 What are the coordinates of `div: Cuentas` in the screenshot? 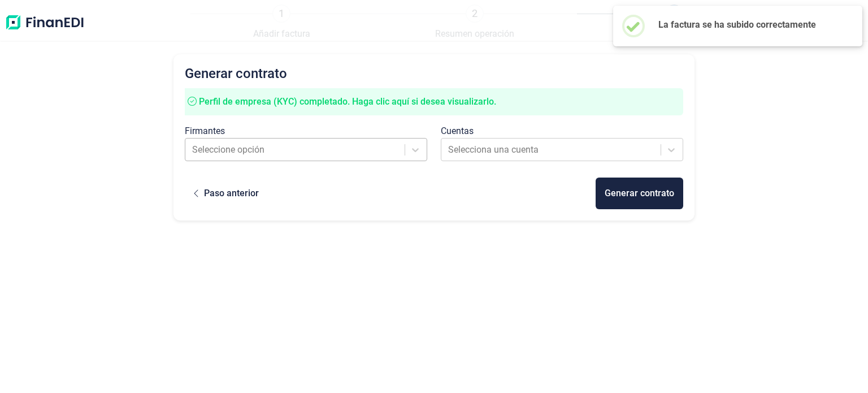 It's located at (562, 131).